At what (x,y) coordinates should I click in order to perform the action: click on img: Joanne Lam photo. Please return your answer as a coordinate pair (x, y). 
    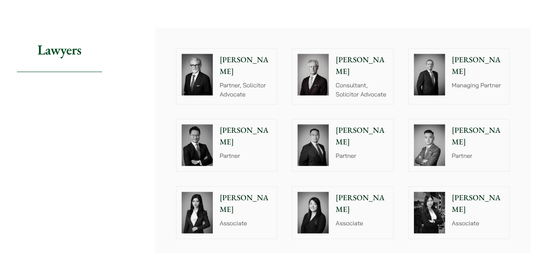
    Looking at the image, I should click on (429, 213).